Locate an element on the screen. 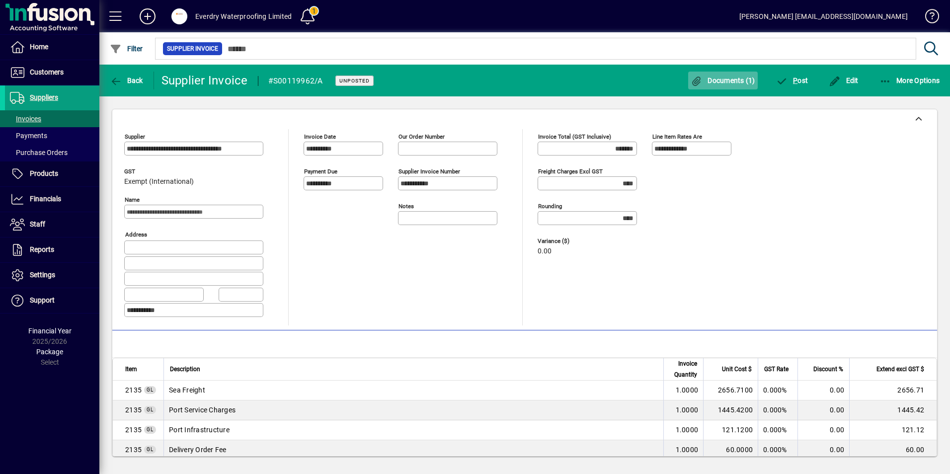 The width and height of the screenshot is (950, 474). div: #S00119962/A is located at coordinates (296, 81).